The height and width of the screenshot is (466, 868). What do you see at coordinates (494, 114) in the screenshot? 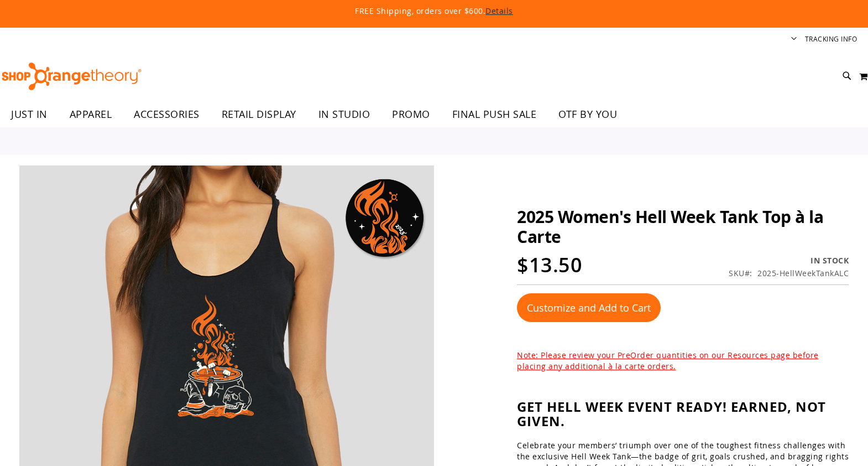
I see `span: FINAL PUSH SALE` at bounding box center [494, 114].